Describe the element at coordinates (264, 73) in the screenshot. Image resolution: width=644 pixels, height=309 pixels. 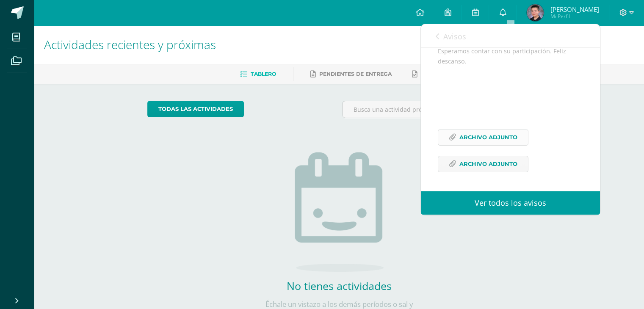
I see `span: Tablero` at that location.